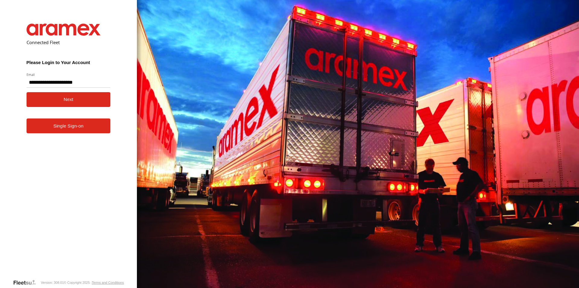  What do you see at coordinates (68, 42) in the screenshot?
I see `h2: Connected Fleet` at bounding box center [68, 42].